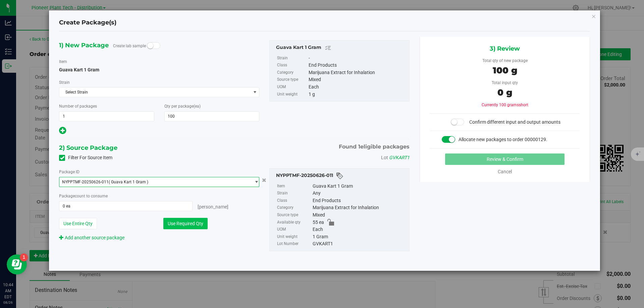  Describe the element at coordinates (399, 157) in the screenshot. I see `span: GVKART1` at that location.